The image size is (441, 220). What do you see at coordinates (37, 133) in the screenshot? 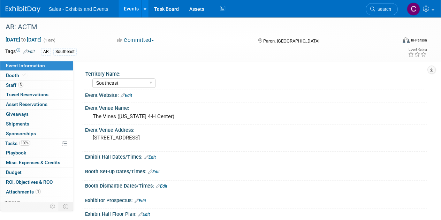
I see `a: Sponsorships` at bounding box center [37, 133].